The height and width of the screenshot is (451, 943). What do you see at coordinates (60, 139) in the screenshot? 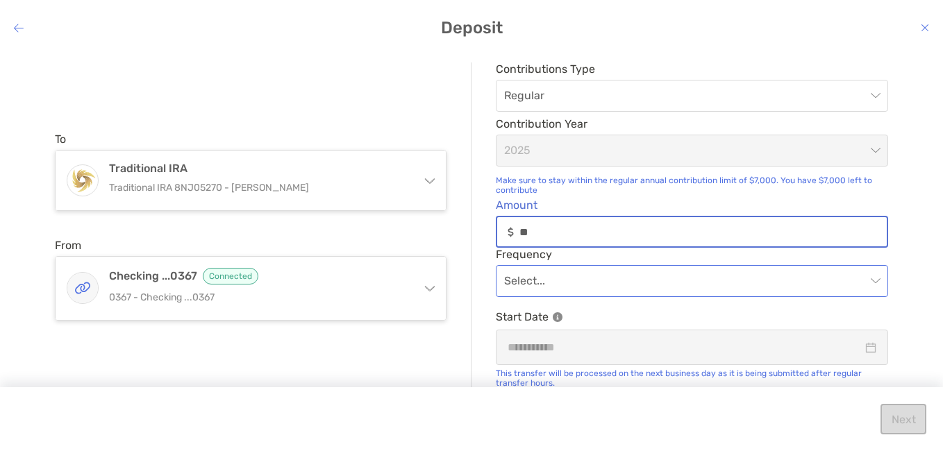
I see `label: To` at bounding box center [60, 139].